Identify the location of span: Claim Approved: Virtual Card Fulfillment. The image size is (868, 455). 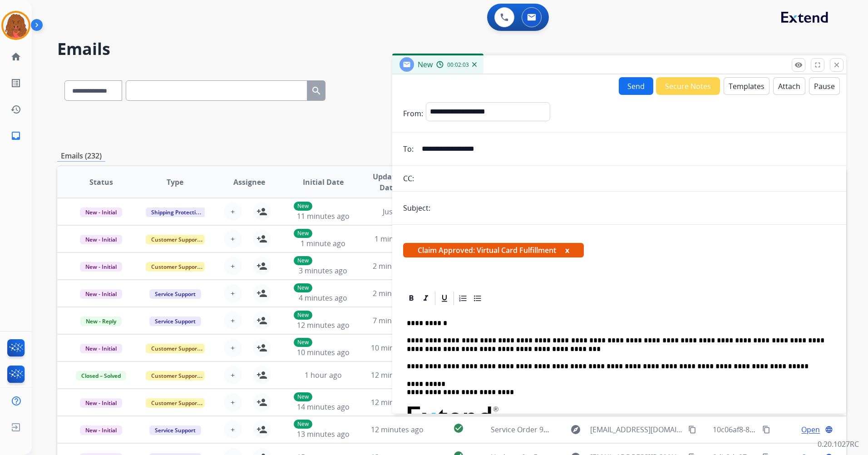
(494, 250).